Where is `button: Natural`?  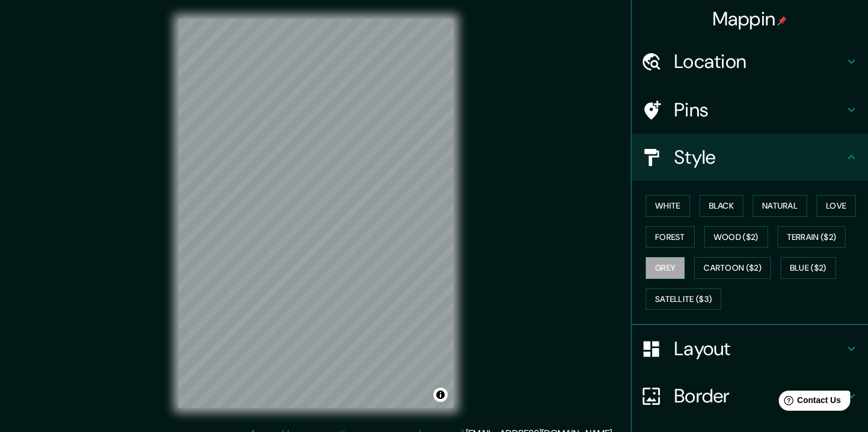
button: Natural is located at coordinates (780, 206).